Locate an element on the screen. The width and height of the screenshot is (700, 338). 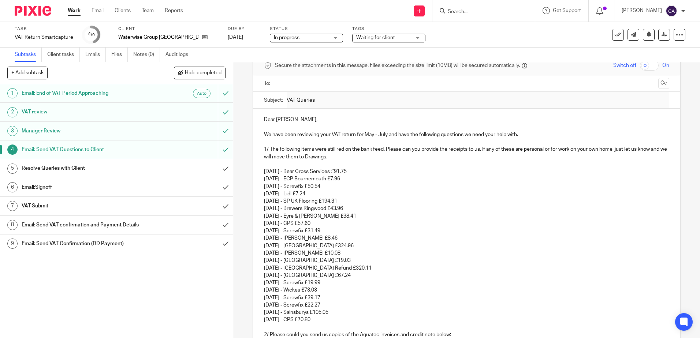
h1: Email: Send VAT Confirmation (DD Payment) is located at coordinates (85, 244).